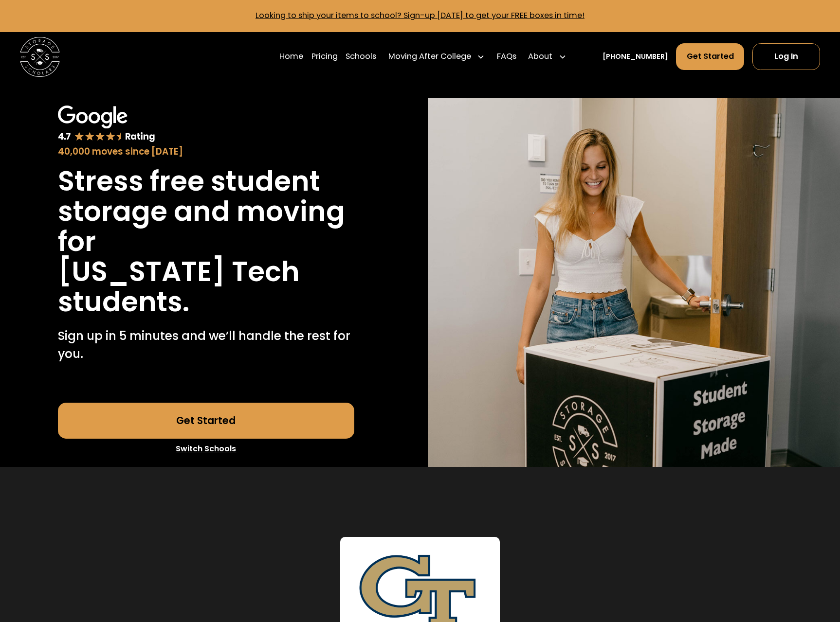  What do you see at coordinates (361, 57) in the screenshot?
I see `a: Schools` at bounding box center [361, 57].